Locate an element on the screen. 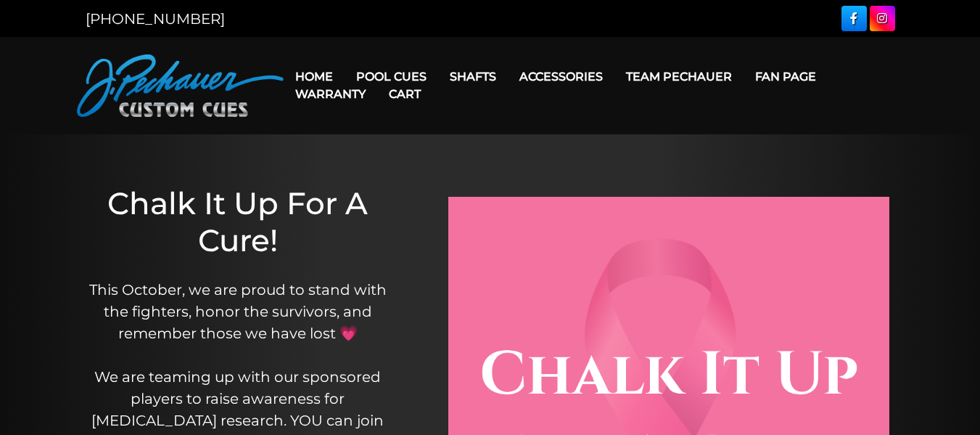  a: Warranty is located at coordinates (330, 93).